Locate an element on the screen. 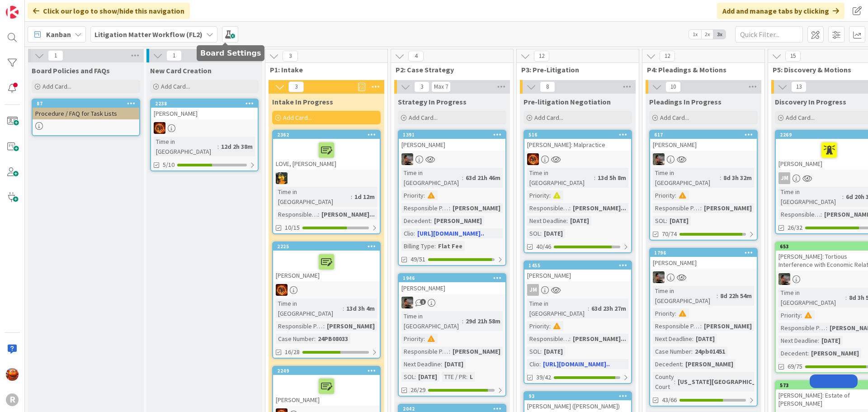 This screenshot has width=868, height=412. div: Decedent is located at coordinates (416, 221).